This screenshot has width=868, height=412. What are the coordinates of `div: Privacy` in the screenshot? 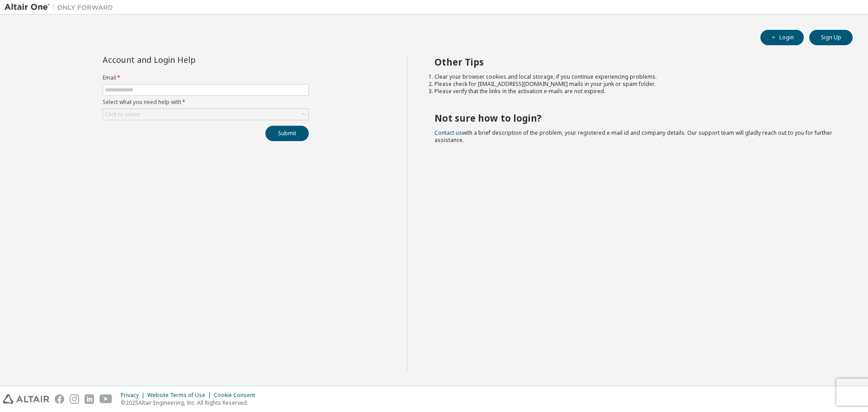 It's located at (134, 395).